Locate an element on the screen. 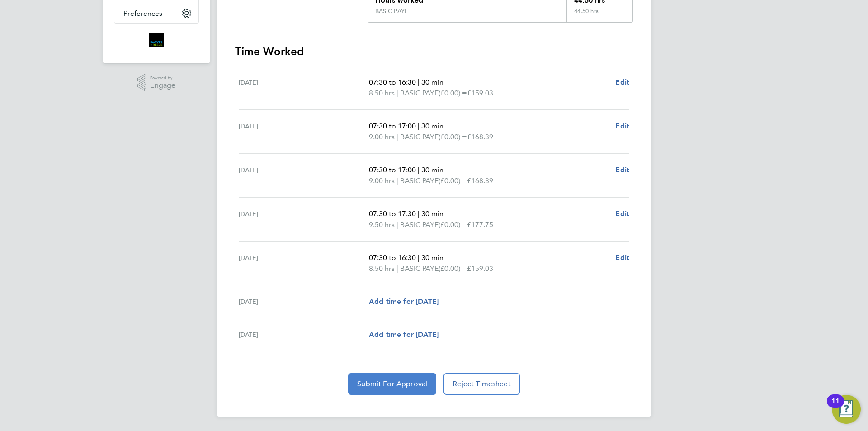 The image size is (868, 431). div: BASIC PAYE is located at coordinates (391, 11).